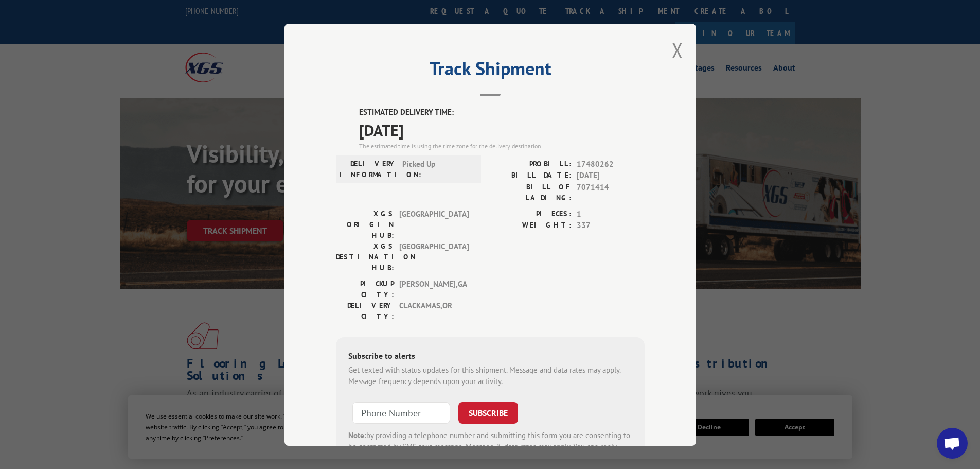 This screenshot has height=469, width=980. Describe the element at coordinates (357, 434) in the screenshot. I see `strong: Note:` at that location.